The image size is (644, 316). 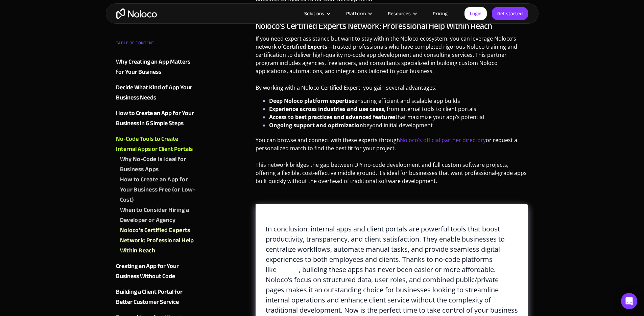 I want to click on strong: Experience across industries and use cases, so click(x=327, y=109).